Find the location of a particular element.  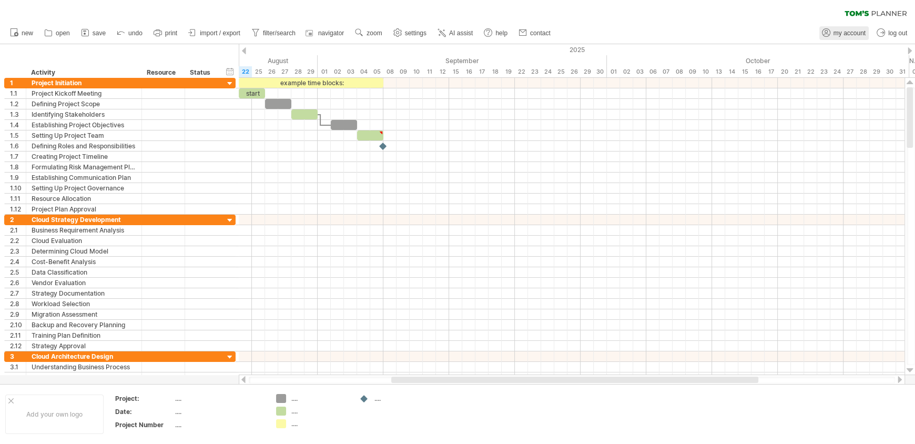

div: Friday, 26 September 2025 is located at coordinates (573, 71).